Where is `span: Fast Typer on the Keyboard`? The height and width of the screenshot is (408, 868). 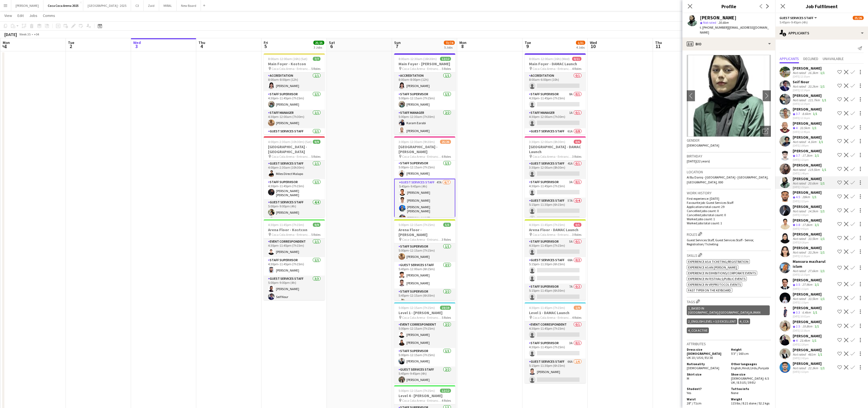
span: Fast Typer on the Keyboard is located at coordinates (709, 290).